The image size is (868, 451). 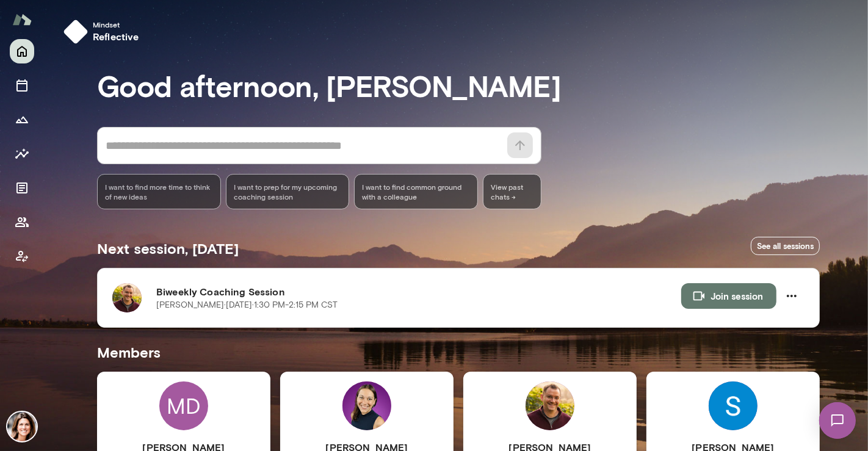 What do you see at coordinates (416, 192) in the screenshot?
I see `div: I want to find common ground with a colleague` at bounding box center [416, 192].